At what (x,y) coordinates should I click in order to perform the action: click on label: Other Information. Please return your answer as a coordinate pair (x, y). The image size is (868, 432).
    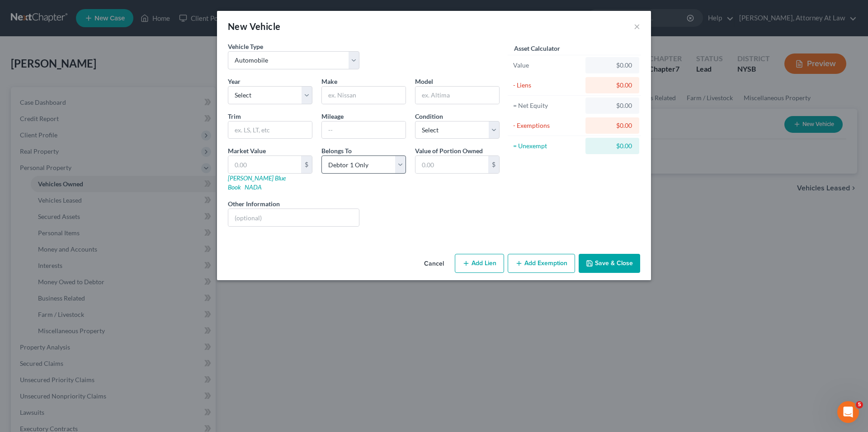
    Looking at the image, I should click on (254, 203).